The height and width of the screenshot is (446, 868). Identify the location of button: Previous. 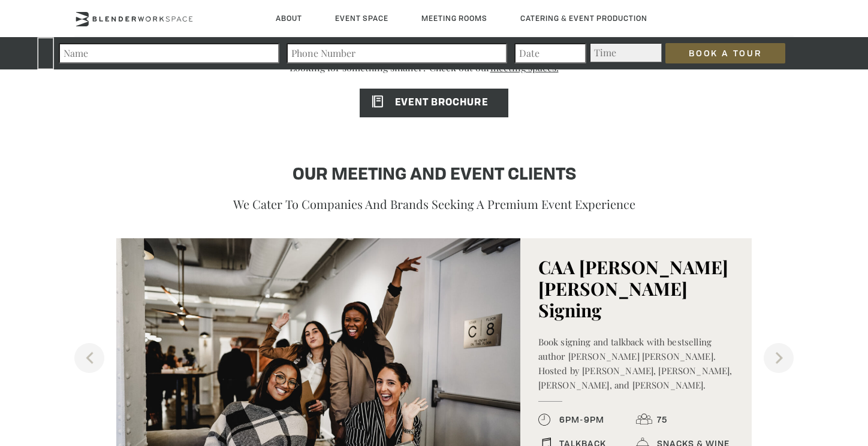
(89, 358).